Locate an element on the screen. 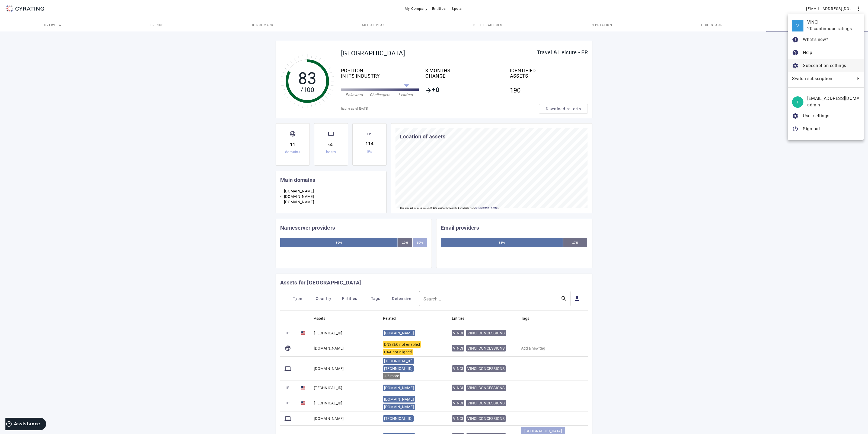  span: Sign out is located at coordinates (811, 129).